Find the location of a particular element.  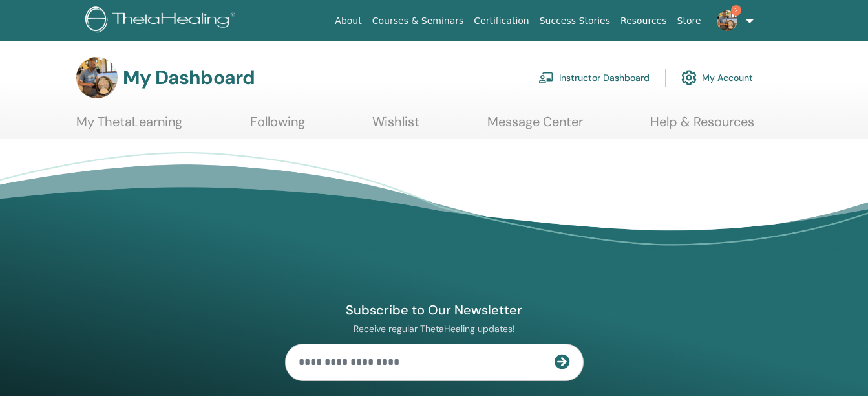

p: Receive regular ThetaHealing updates! is located at coordinates (434, 328).